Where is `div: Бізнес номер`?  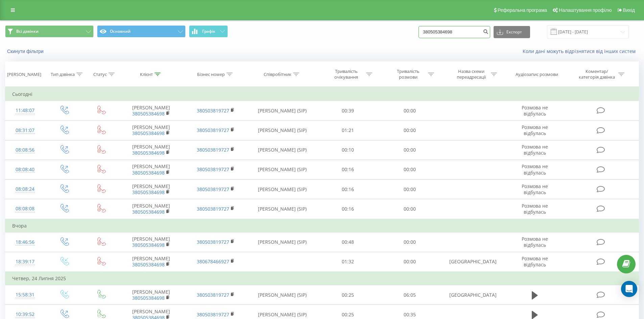 div: Бізнес номер is located at coordinates (211, 75).